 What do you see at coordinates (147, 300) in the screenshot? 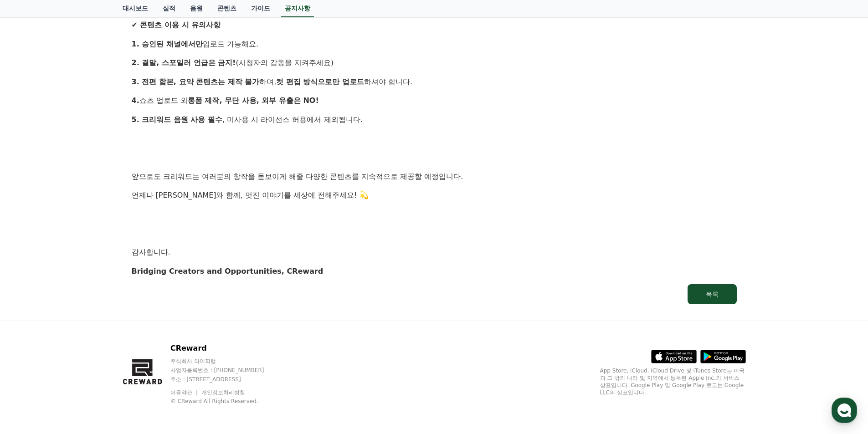
I see `a: 설정` at bounding box center [147, 300].